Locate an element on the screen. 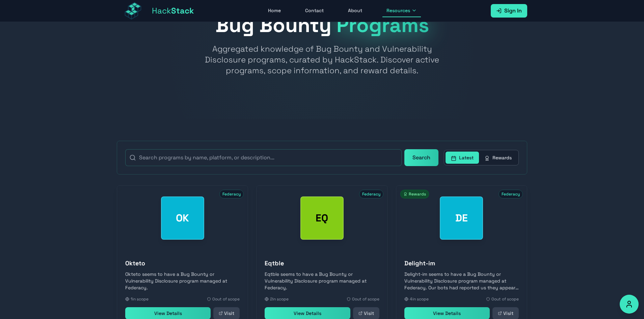 Image resolution: width=644 pixels, height=319 pixels. a: Contact is located at coordinates (314, 11).